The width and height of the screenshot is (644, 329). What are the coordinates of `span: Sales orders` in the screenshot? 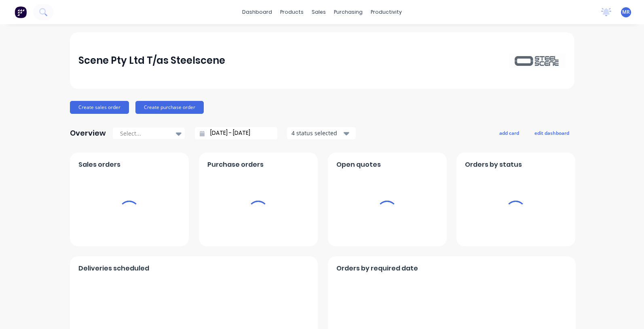 It's located at (99, 165).